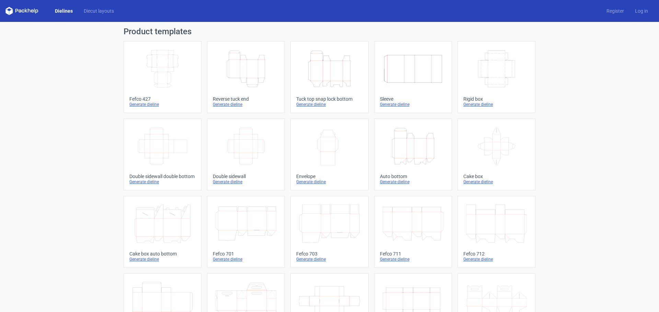  I want to click on div: Reverse tuck end, so click(246, 99).